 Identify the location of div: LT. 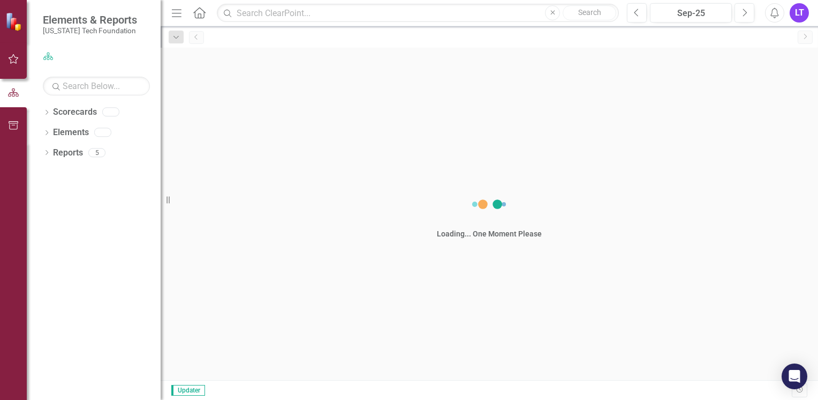
(800, 13).